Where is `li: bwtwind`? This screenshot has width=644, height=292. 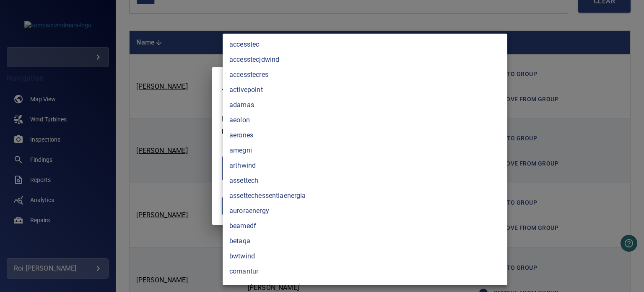 li: bwtwind is located at coordinates (364, 256).